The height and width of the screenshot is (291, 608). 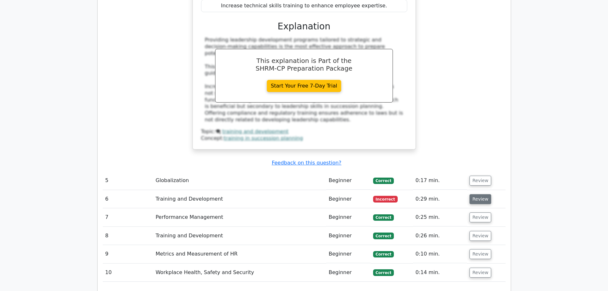 I want to click on td: 5, so click(x=128, y=180).